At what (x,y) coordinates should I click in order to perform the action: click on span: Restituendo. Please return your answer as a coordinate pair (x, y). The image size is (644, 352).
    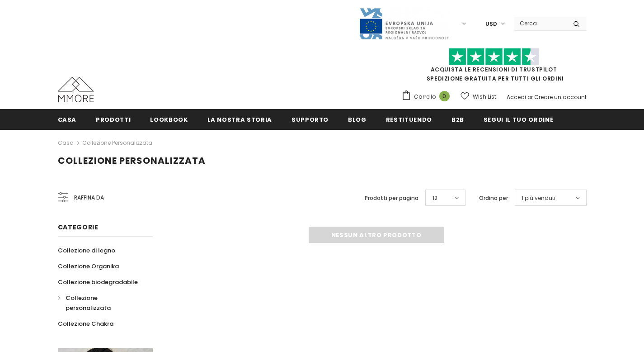
    Looking at the image, I should click on (409, 119).